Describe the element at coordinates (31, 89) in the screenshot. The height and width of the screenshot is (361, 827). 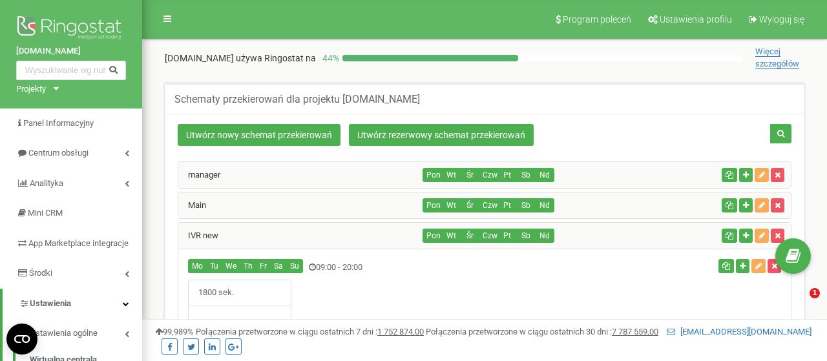
I see `div: Projekty` at that location.